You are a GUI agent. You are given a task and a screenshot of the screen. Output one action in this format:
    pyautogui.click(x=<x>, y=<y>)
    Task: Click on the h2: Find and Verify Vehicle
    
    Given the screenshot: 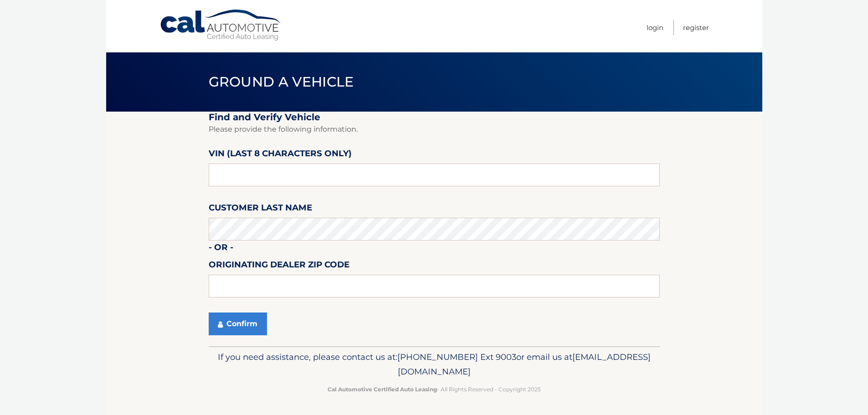 What is the action you would take?
    pyautogui.click(x=434, y=117)
    